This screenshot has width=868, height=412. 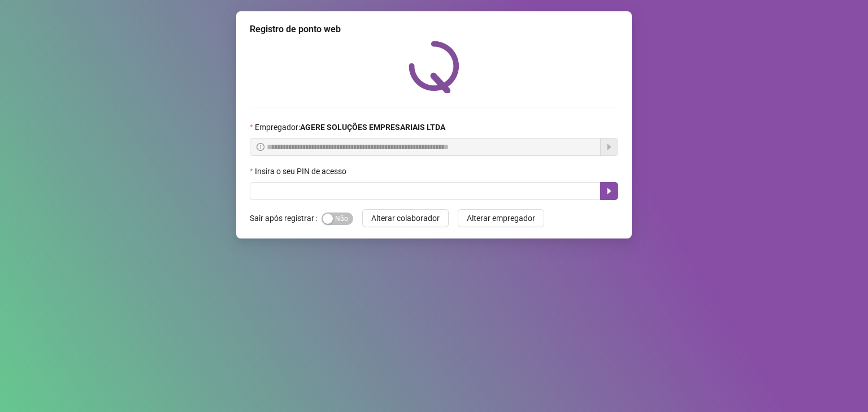 I want to click on span: Alterar colaborador, so click(x=405, y=218).